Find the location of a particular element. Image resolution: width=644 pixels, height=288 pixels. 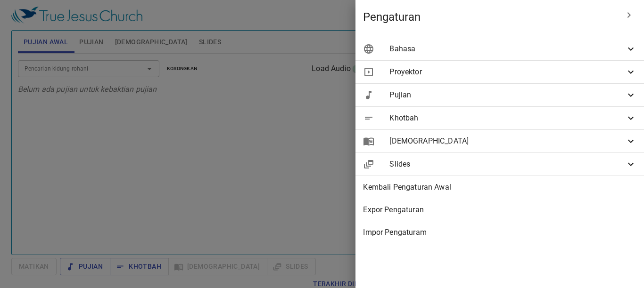

div: Khotbah is located at coordinates (500, 118).